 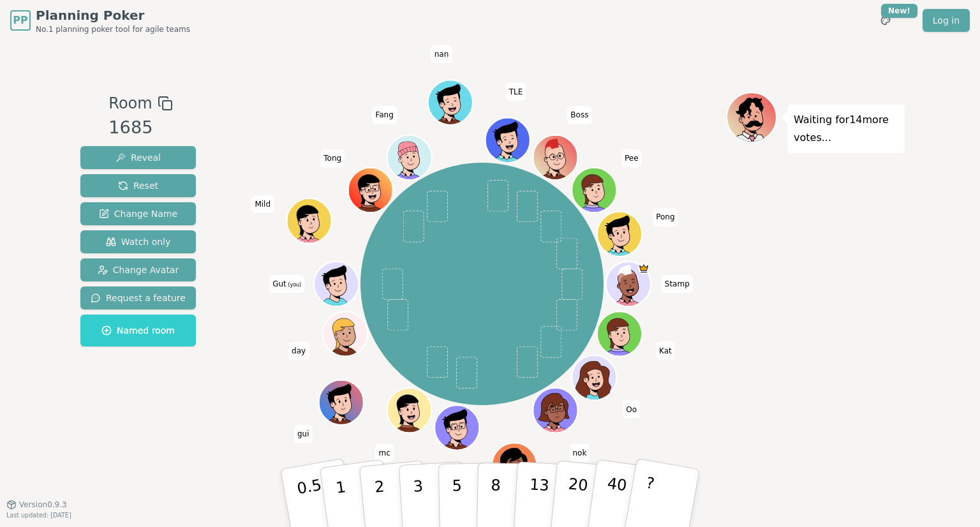 I want to click on span: (you), so click(x=294, y=284).